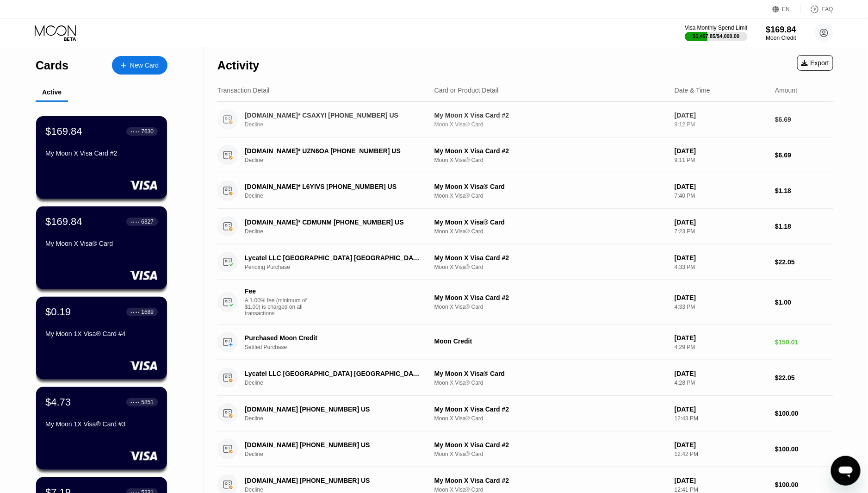 This screenshot has height=493, width=868. I want to click on div: Active, so click(52, 92).